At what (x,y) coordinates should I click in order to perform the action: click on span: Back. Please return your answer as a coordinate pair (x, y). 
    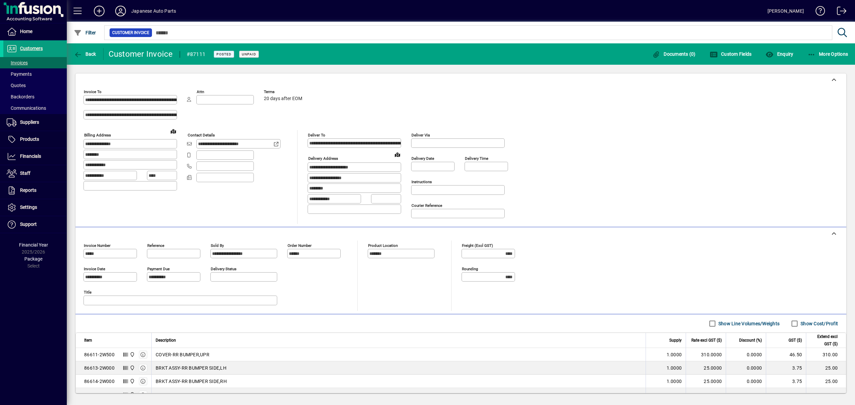
    Looking at the image, I should click on (85, 54).